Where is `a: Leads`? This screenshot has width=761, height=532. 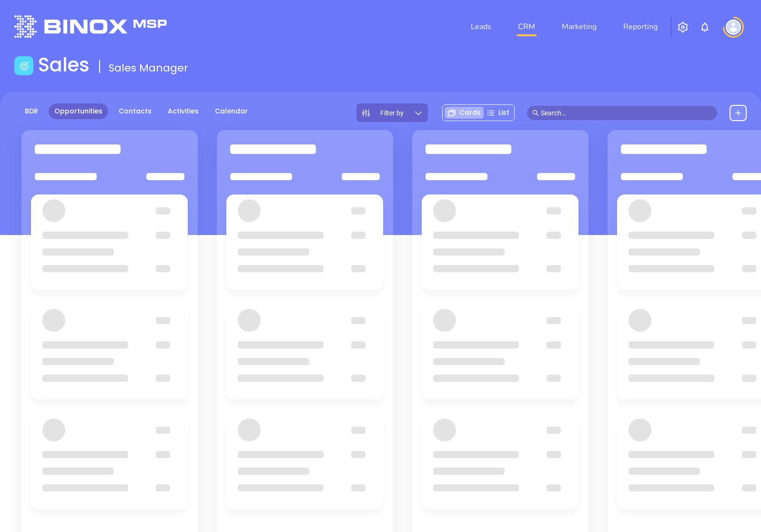 a: Leads is located at coordinates (481, 27).